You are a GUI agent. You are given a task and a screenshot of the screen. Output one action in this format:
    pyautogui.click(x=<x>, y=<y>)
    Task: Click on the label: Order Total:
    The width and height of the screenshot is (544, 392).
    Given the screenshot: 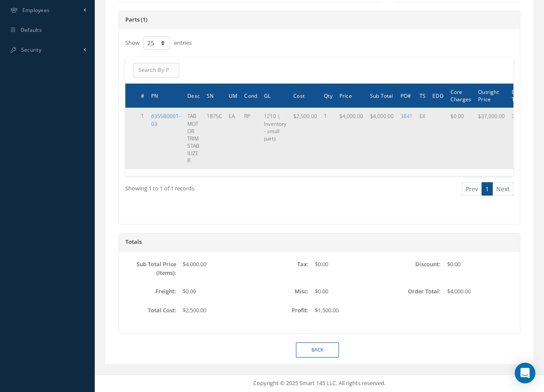 What is the action you would take?
    pyautogui.click(x=413, y=292)
    